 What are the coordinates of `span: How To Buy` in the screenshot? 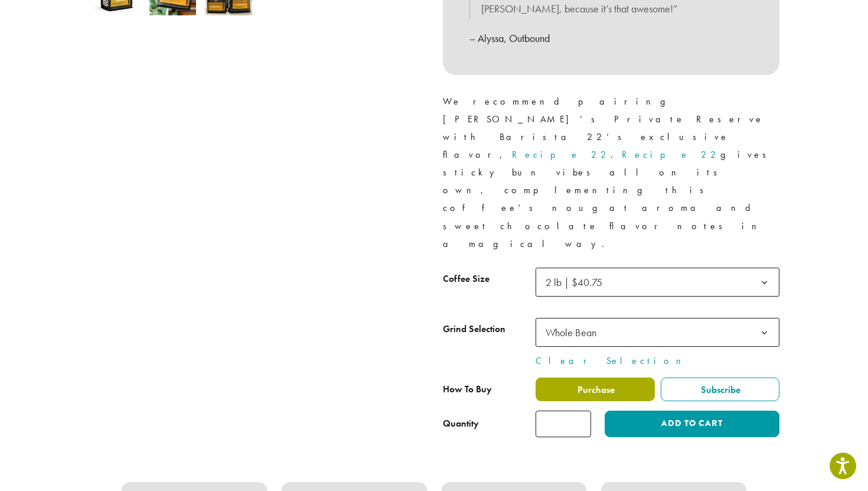 It's located at (467, 388).